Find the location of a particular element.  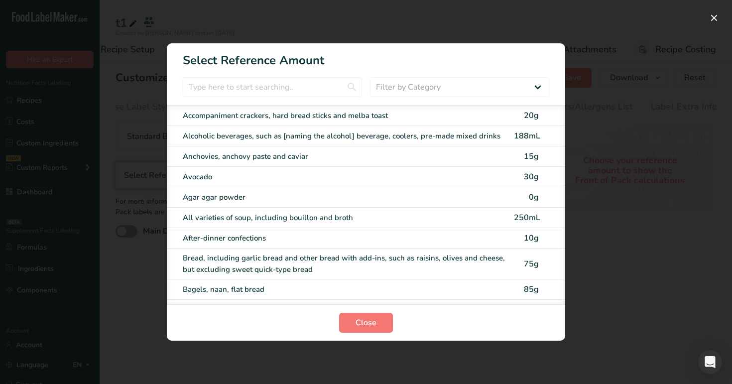

input: Type here to start searching.. is located at coordinates (272, 87).